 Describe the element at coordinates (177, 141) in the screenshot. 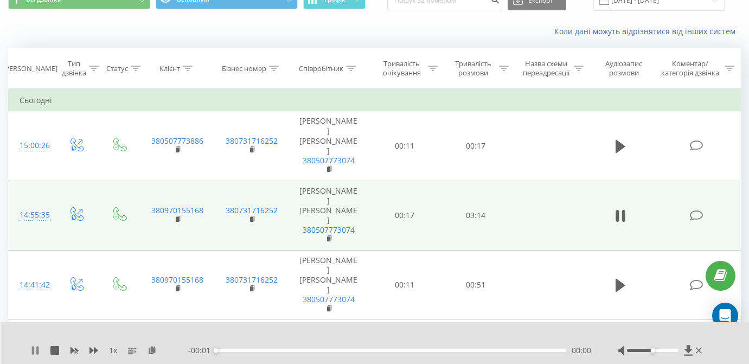

I see `a: 380507773886` at that location.